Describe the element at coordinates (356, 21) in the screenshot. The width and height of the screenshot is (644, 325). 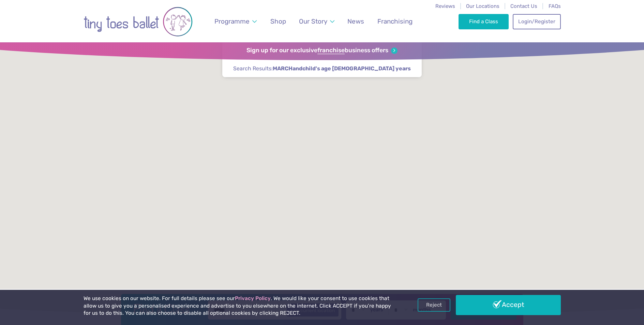
I see `span: News` at that location.